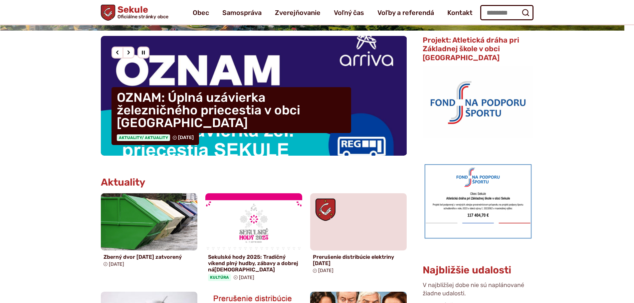 The image size is (634, 303). What do you see at coordinates (242, 13) in the screenshot?
I see `span: Samospráva` at bounding box center [242, 13].